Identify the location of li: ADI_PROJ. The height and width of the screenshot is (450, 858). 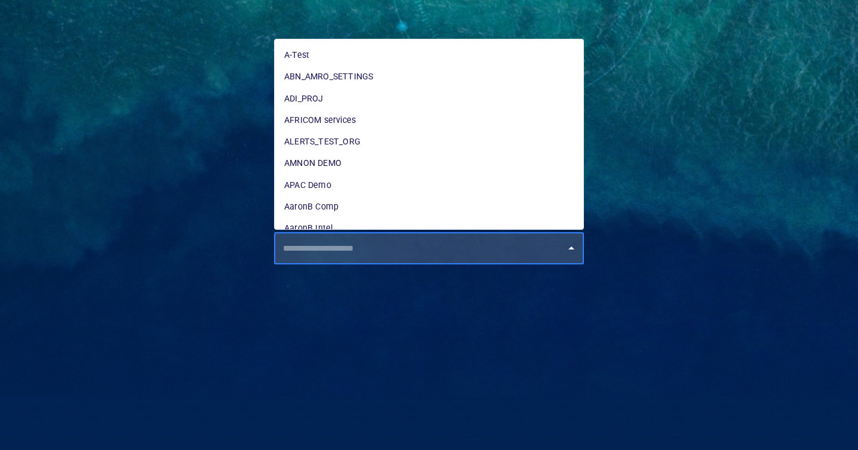
(429, 98).